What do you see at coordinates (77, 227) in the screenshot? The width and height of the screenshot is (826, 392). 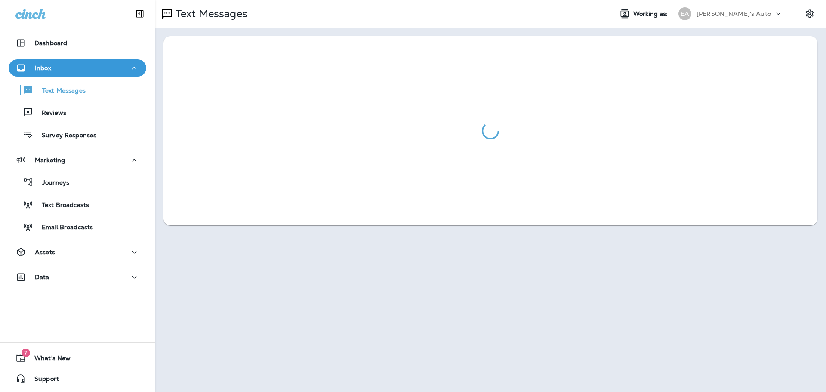 I see `button: Email Broadcasts` at bounding box center [77, 227].